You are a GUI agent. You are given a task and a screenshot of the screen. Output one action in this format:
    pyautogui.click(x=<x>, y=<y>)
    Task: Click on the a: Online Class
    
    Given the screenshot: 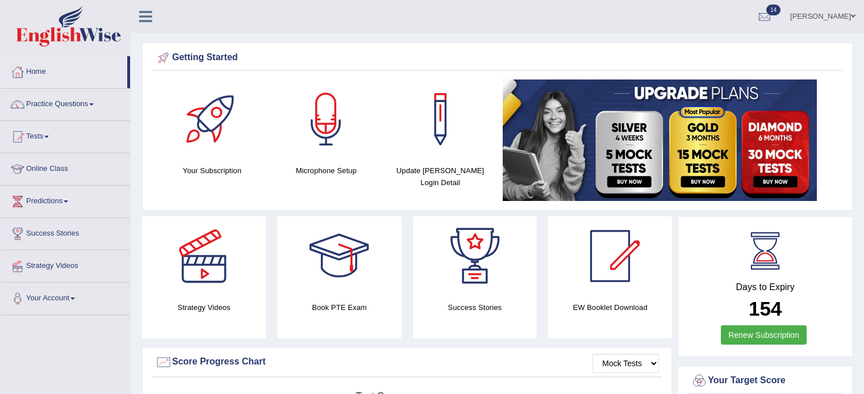 What is the action you would take?
    pyautogui.click(x=65, y=168)
    